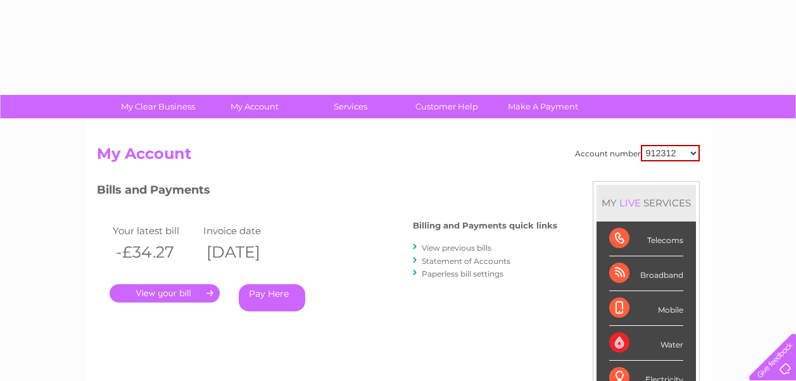 The image size is (796, 381). What do you see at coordinates (327, 192) in the screenshot?
I see `h3: Bills and Payments` at bounding box center [327, 192].